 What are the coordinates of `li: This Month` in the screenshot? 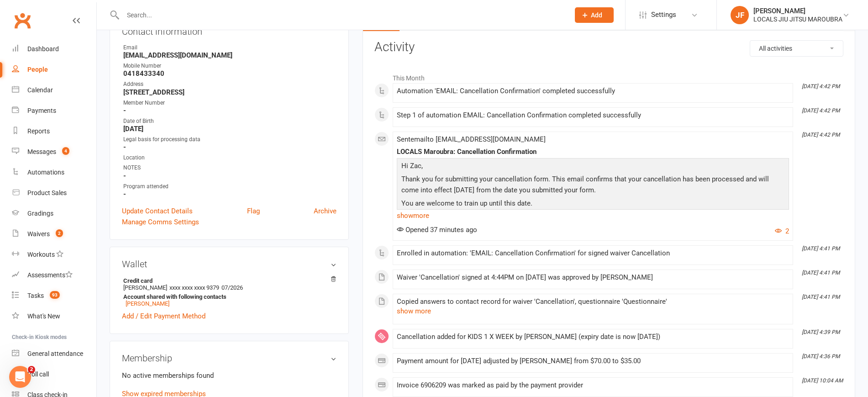 It's located at (609, 76).